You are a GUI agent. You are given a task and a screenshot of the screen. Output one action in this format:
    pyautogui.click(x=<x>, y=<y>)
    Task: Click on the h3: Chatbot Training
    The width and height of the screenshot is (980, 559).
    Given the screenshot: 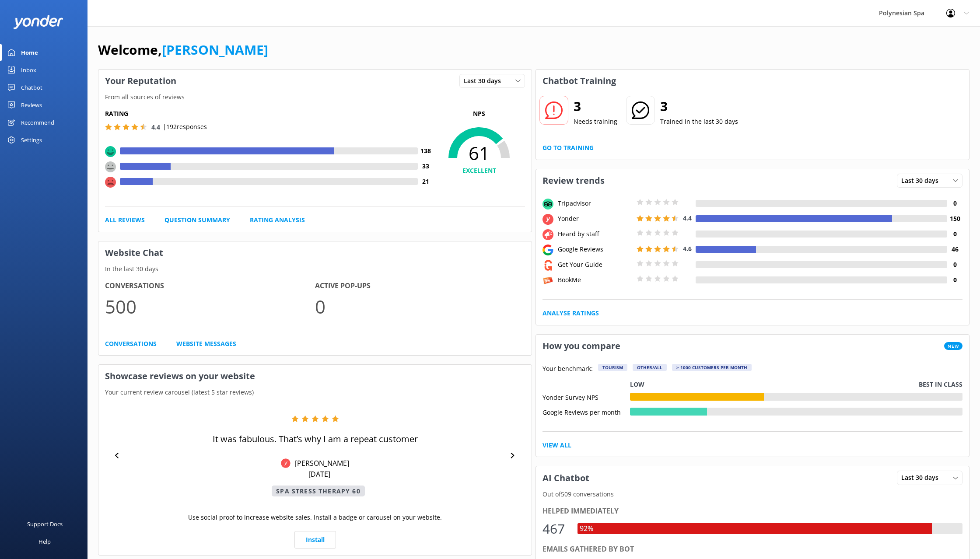 What is the action you would take?
    pyautogui.click(x=579, y=81)
    